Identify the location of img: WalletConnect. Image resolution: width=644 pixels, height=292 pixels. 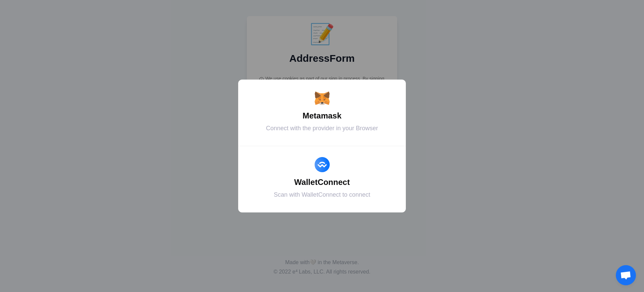
(322, 164).